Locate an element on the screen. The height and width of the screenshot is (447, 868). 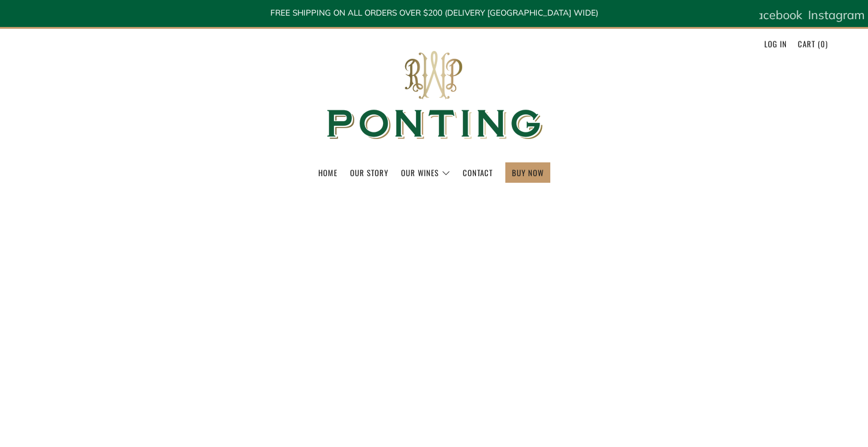
a: Contact is located at coordinates (477, 172).